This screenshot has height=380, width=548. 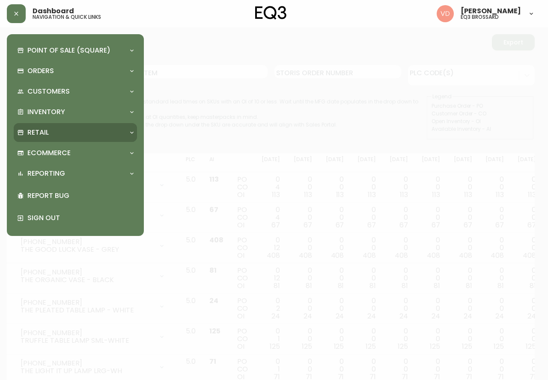 I want to click on div: Customers, so click(x=75, y=92).